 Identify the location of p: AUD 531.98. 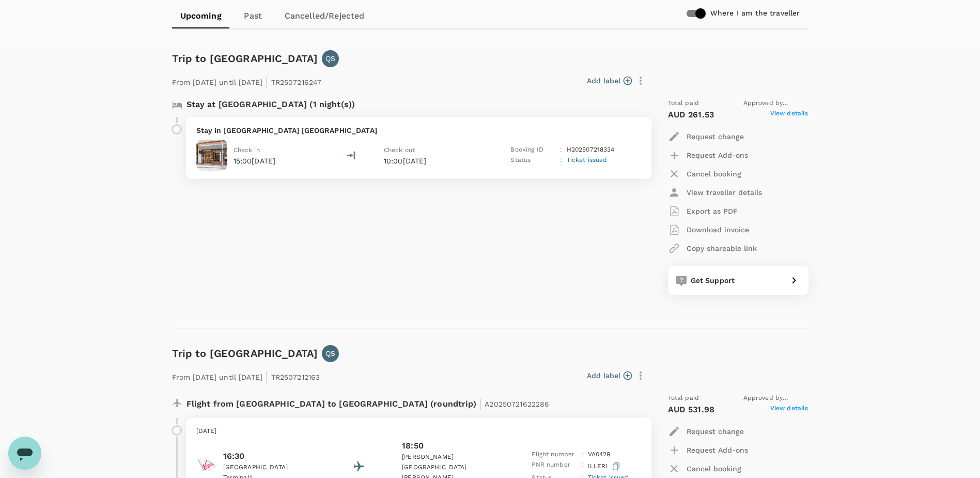
(691, 409).